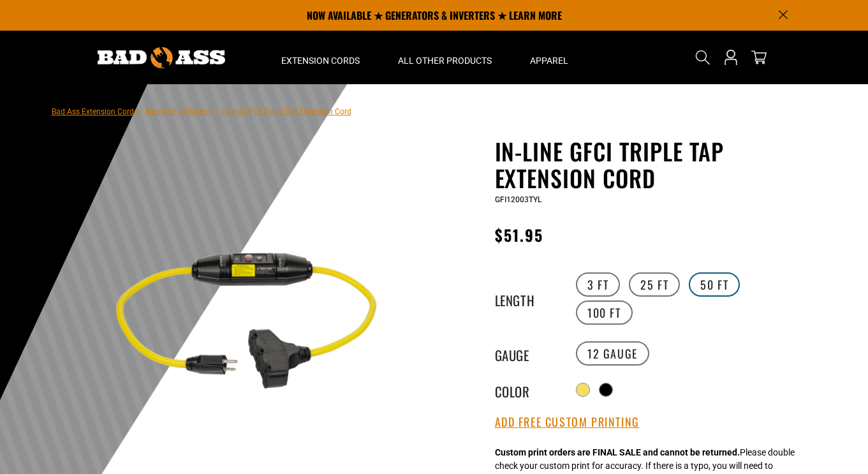  I want to click on span: $51.95, so click(519, 235).